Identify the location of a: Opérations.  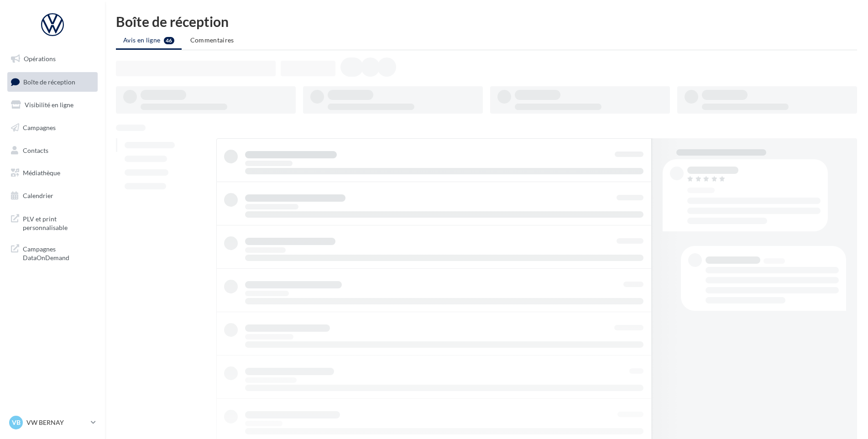
(52, 59).